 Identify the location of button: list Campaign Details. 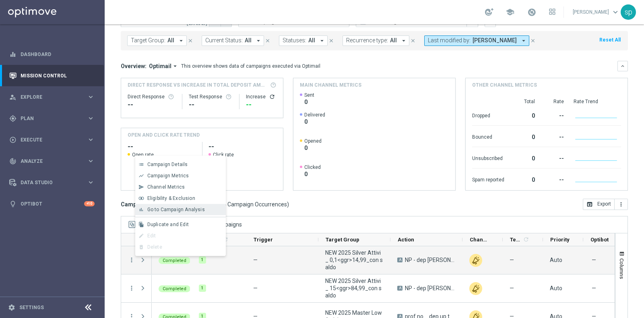
(180, 165).